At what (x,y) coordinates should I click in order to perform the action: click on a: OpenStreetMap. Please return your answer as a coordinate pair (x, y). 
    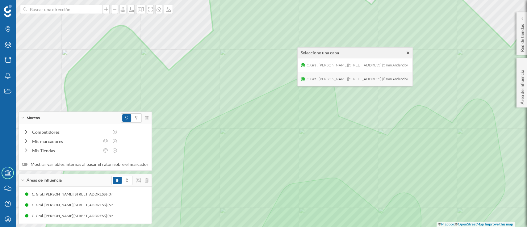
    Looking at the image, I should click on (471, 224).